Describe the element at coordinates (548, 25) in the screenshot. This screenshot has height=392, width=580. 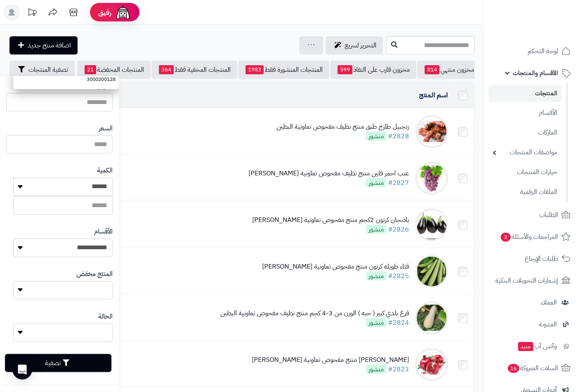
I see `img: logo-2.png` at that location.